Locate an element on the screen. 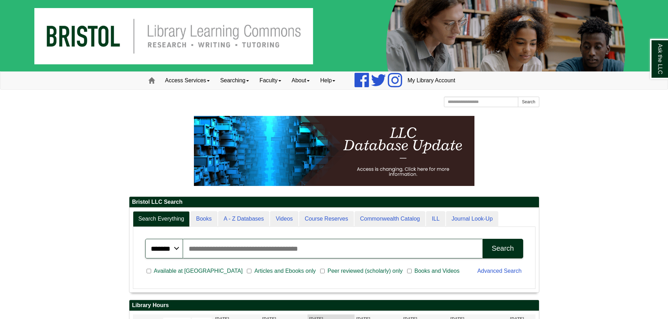 This screenshot has height=319, width=668. input: Articles and Ebooks only is located at coordinates (249, 271).